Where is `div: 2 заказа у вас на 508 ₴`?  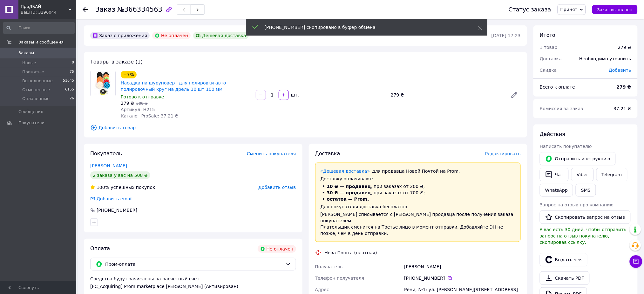
div: 2 заказа у вас на 508 ₴ is located at coordinates (120, 175).